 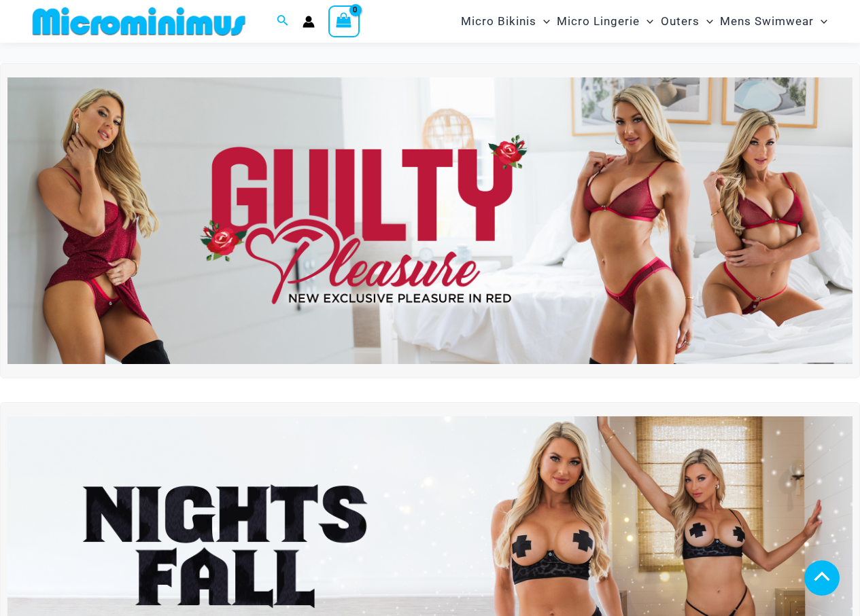 I want to click on span: Micro Bikinis, so click(x=498, y=21).